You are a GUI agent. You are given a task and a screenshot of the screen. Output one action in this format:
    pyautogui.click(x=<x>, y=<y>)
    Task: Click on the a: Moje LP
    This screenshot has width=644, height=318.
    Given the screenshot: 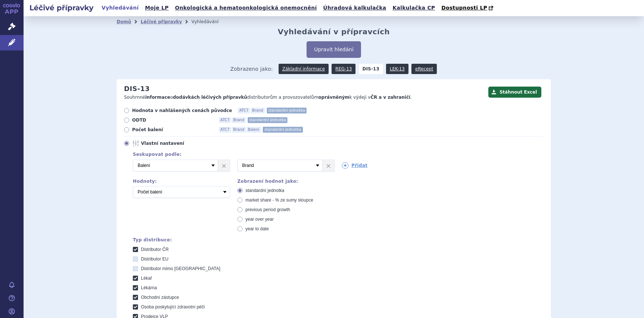 What is the action you would take?
    pyautogui.click(x=157, y=8)
    